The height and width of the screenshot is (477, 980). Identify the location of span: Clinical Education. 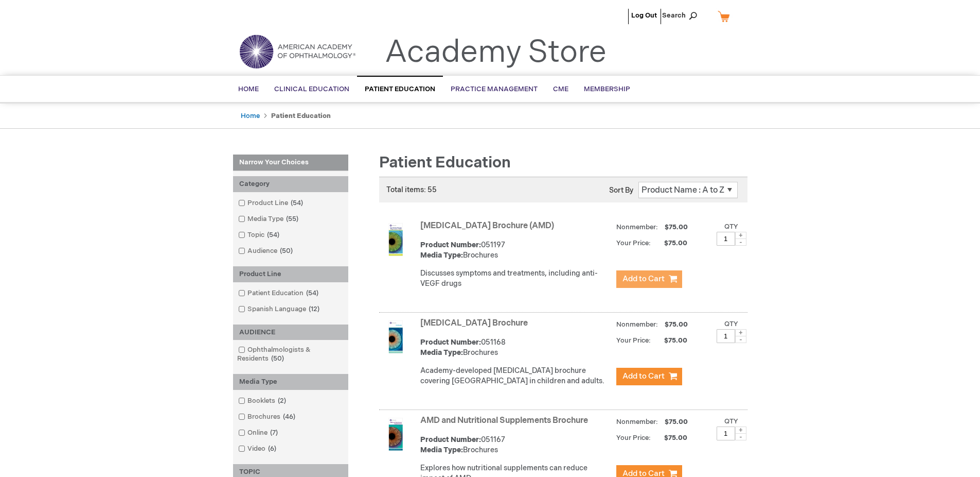
(312, 89).